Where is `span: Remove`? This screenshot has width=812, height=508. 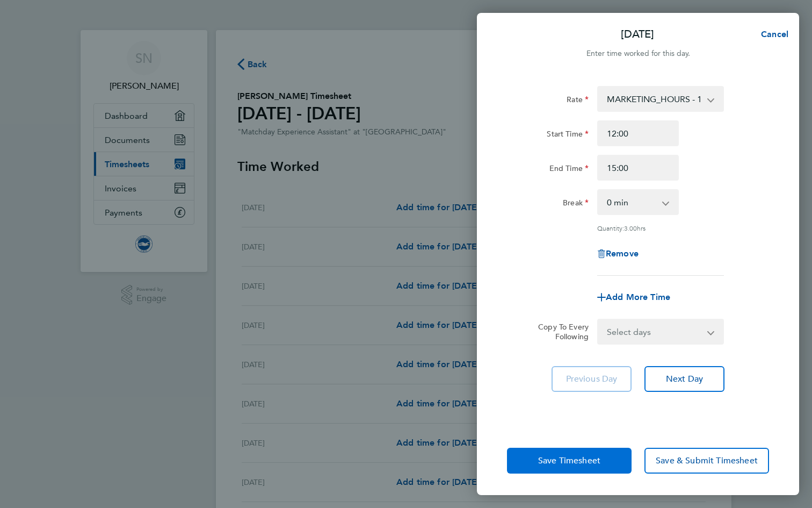 span: Remove is located at coordinates (622, 253).